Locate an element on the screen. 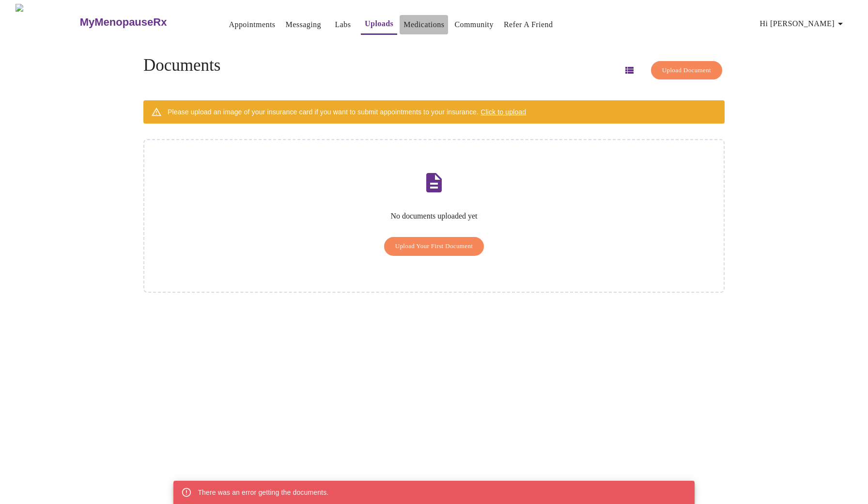  a: MyMenopauseRx is located at coordinates (142, 23).